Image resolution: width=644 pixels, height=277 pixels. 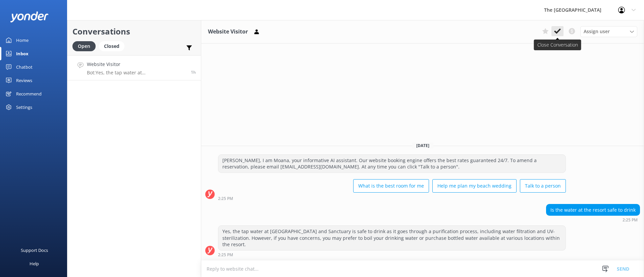 I want to click on h3: Website Visitor, so click(x=228, y=32).